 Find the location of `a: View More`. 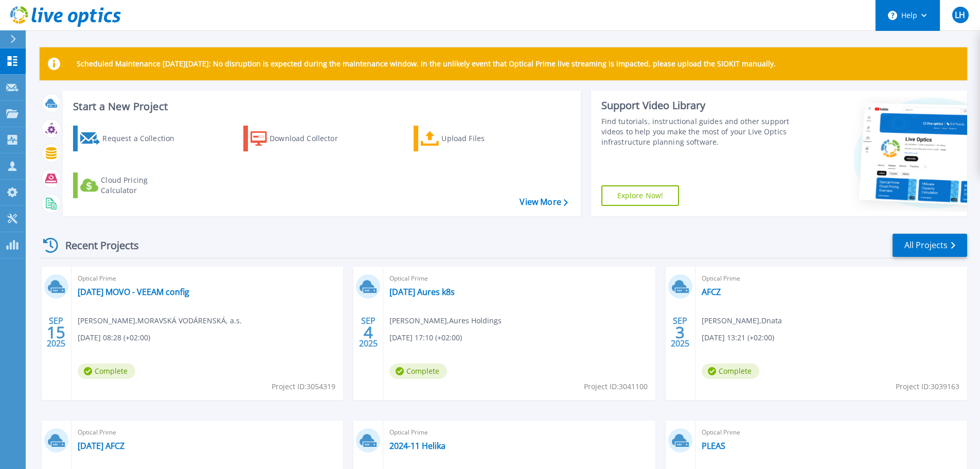

a: View More is located at coordinates (544, 202).